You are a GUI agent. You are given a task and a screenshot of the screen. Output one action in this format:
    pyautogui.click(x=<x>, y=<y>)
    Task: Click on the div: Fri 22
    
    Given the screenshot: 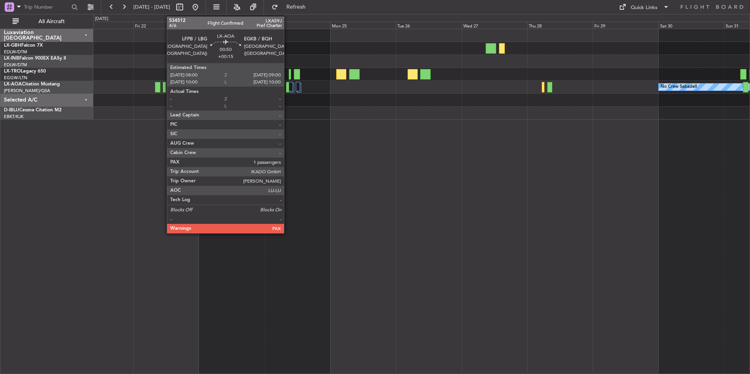 What is the action you would take?
    pyautogui.click(x=166, y=25)
    